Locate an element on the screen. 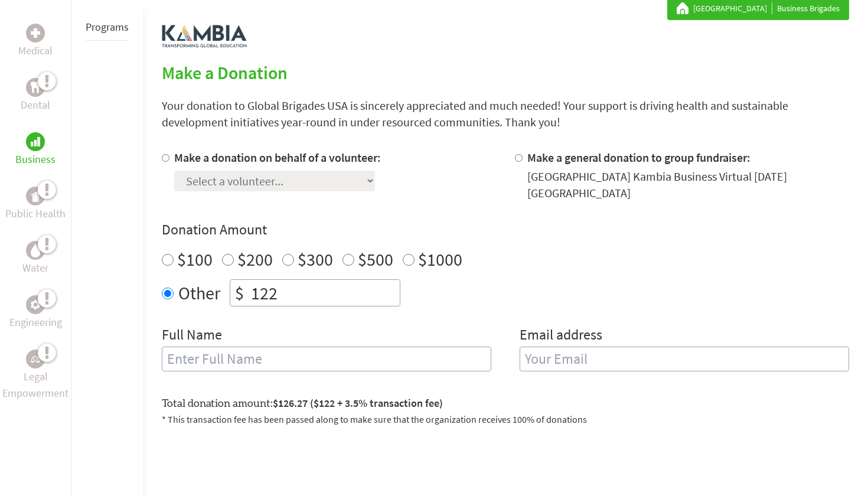 The image size is (868, 496). div: Engineering is located at coordinates (36, 305).